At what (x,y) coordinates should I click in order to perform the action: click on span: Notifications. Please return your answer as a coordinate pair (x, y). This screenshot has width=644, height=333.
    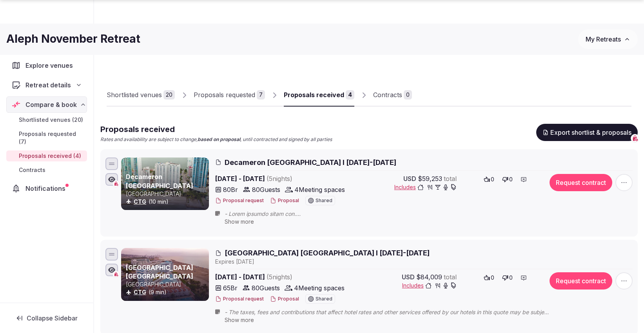
    Looking at the image, I should click on (47, 188).